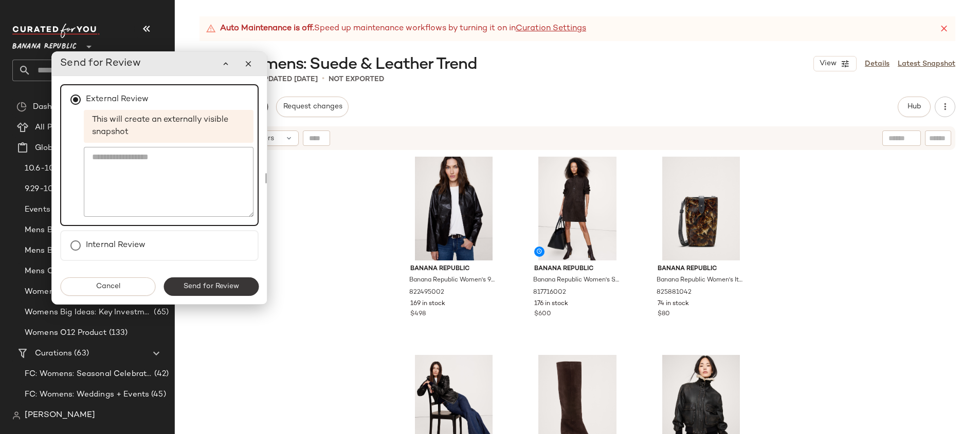 The image size is (980, 434). I want to click on button: View, so click(835, 64).